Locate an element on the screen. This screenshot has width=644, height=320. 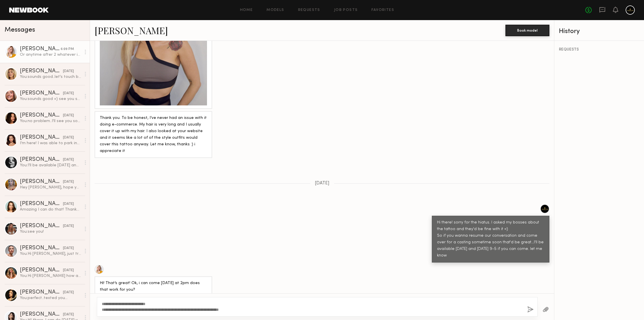
div: Or anytime after 2 whatever is best for you is located at coordinates (50, 54).